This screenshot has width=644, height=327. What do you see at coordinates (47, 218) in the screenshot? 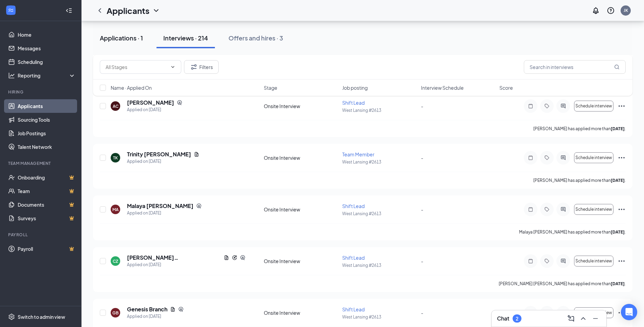
I see `a: SurveysCrown` at bounding box center [47, 218].